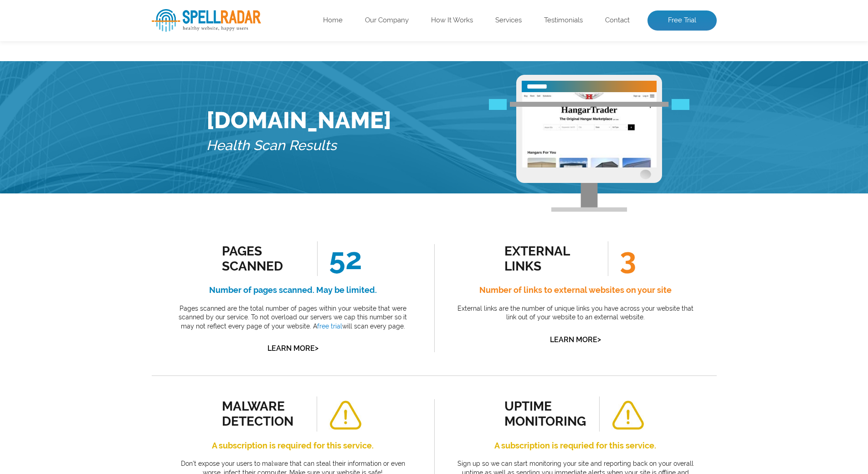 This screenshot has height=474, width=868. What do you see at coordinates (293, 290) in the screenshot?
I see `h4: Number of pages scanned. May be limited.` at bounding box center [293, 290].